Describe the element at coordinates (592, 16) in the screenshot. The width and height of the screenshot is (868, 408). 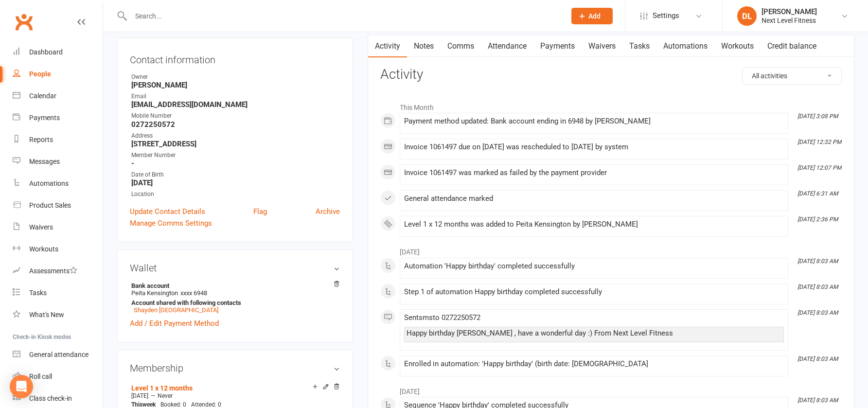
I see `button: Add` at that location.